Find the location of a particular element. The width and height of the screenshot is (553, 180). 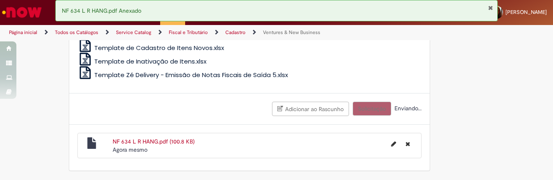

span: Template de Inativação de Itens.xlsx is located at coordinates (150, 61).